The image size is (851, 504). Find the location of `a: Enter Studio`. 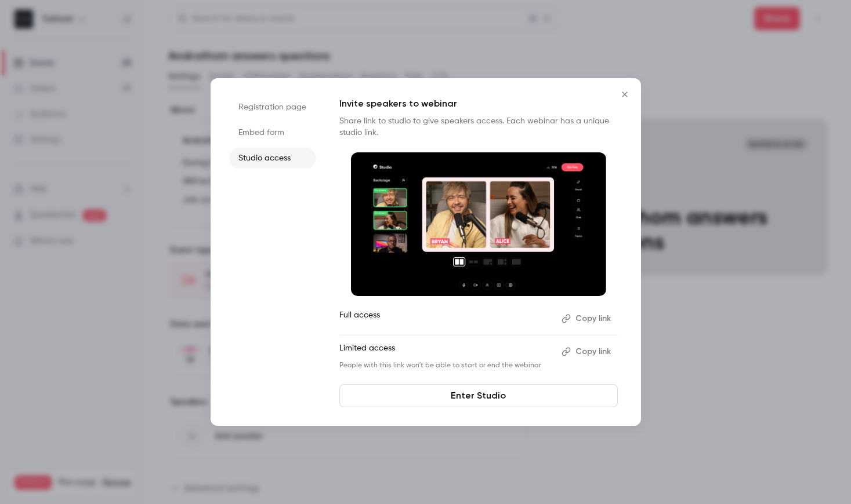

a: Enter Studio is located at coordinates (479, 396).